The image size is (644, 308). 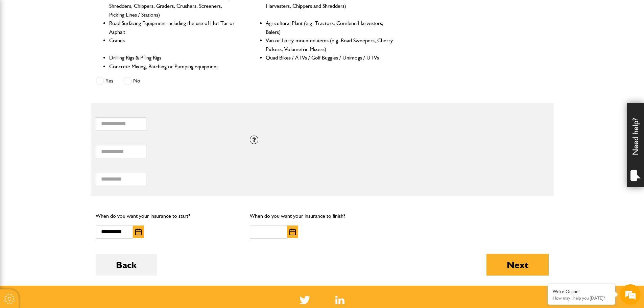 What do you see at coordinates (305, 300) in the screenshot?
I see `a: Twitter` at bounding box center [305, 300].